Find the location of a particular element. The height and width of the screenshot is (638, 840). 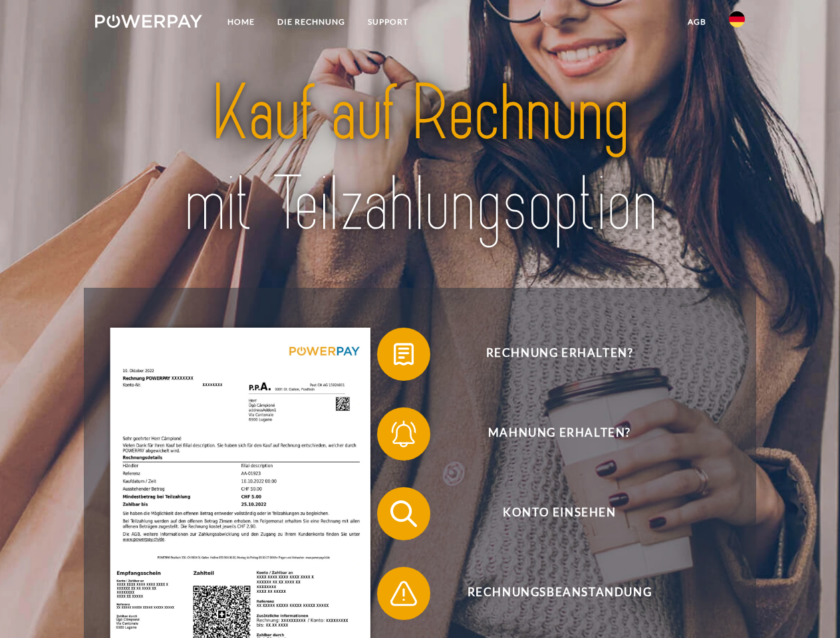

img: qb_search.svg is located at coordinates (404, 514).